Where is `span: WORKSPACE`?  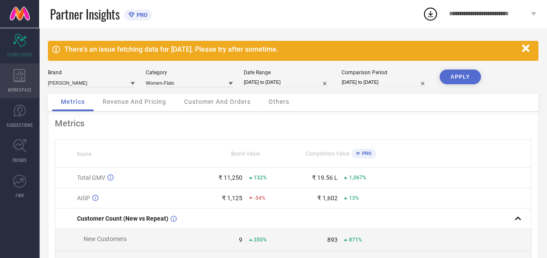
span: WORKSPACE is located at coordinates (20, 90).